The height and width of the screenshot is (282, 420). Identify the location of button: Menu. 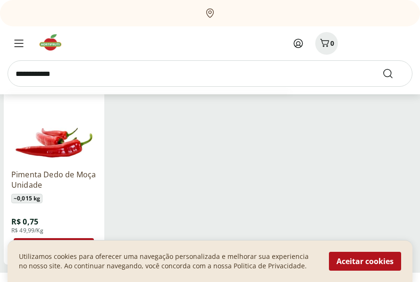
(19, 43).